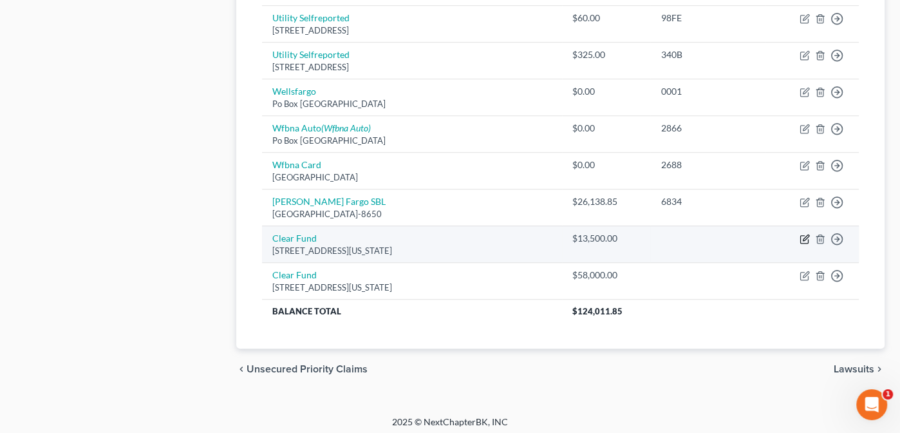  I want to click on div: 0001, so click(708, 91).